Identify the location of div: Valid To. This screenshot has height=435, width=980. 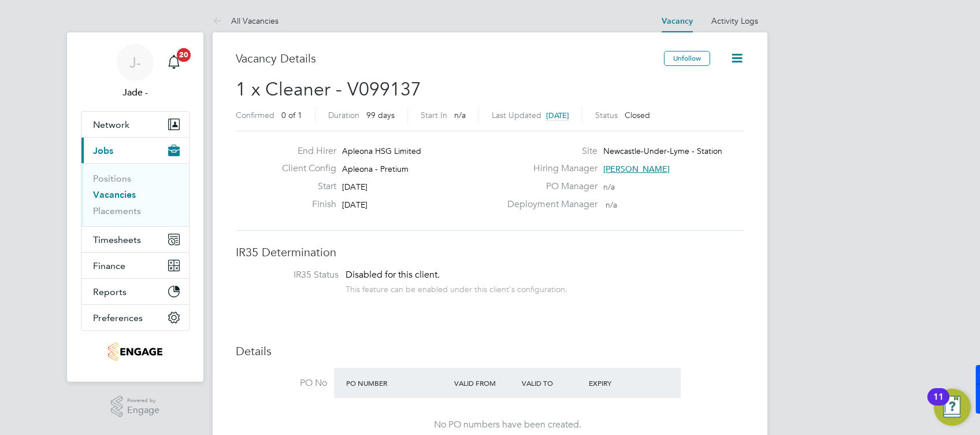
(553, 383).